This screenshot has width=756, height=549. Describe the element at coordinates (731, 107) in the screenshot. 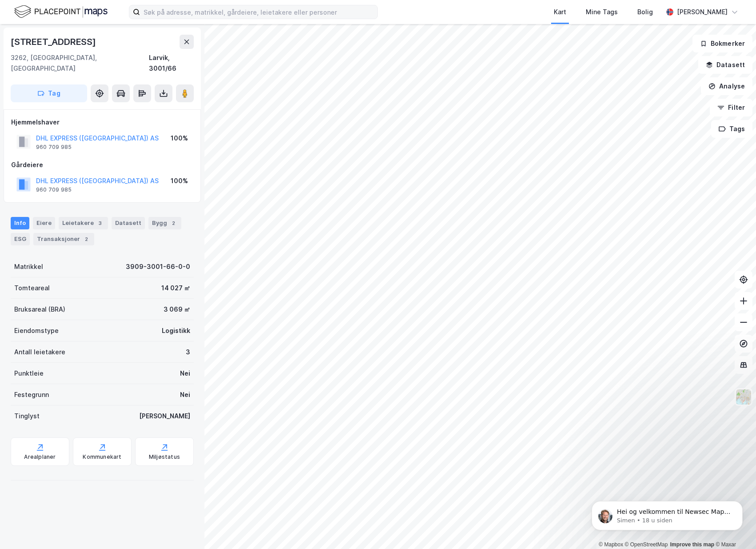

I see `button: Filter` at that location.